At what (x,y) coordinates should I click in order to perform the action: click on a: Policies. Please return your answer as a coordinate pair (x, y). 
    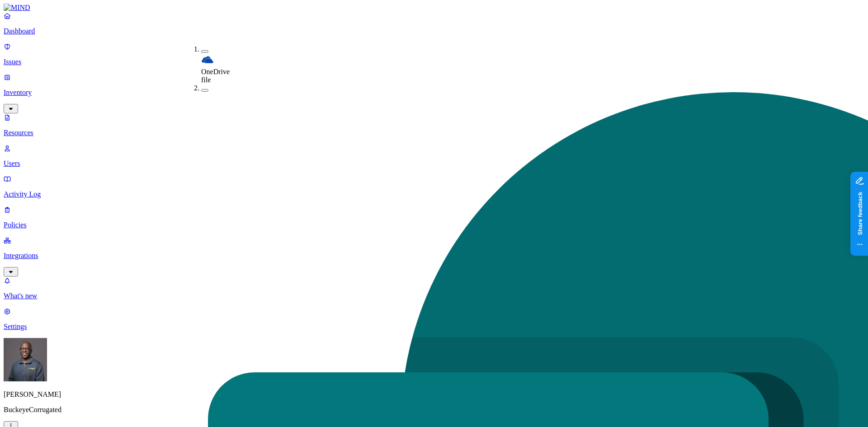
    Looking at the image, I should click on (434, 217).